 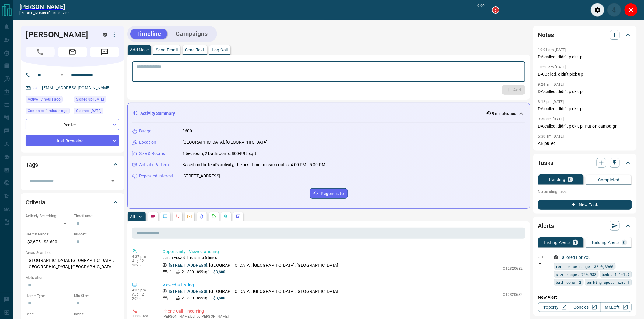 What do you see at coordinates (546, 226) in the screenshot?
I see `h2: Alerts` at bounding box center [546, 226].